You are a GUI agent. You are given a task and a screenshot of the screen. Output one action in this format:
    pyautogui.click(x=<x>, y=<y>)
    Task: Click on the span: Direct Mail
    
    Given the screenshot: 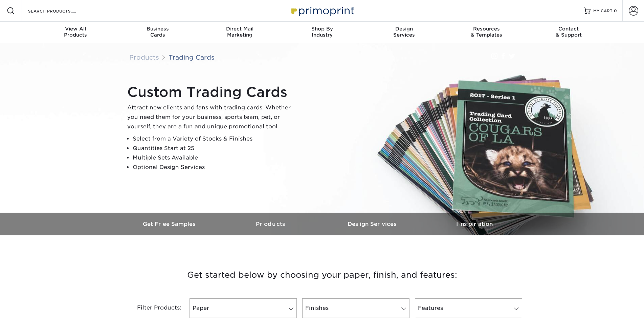 What is the action you would take?
    pyautogui.click(x=240, y=29)
    